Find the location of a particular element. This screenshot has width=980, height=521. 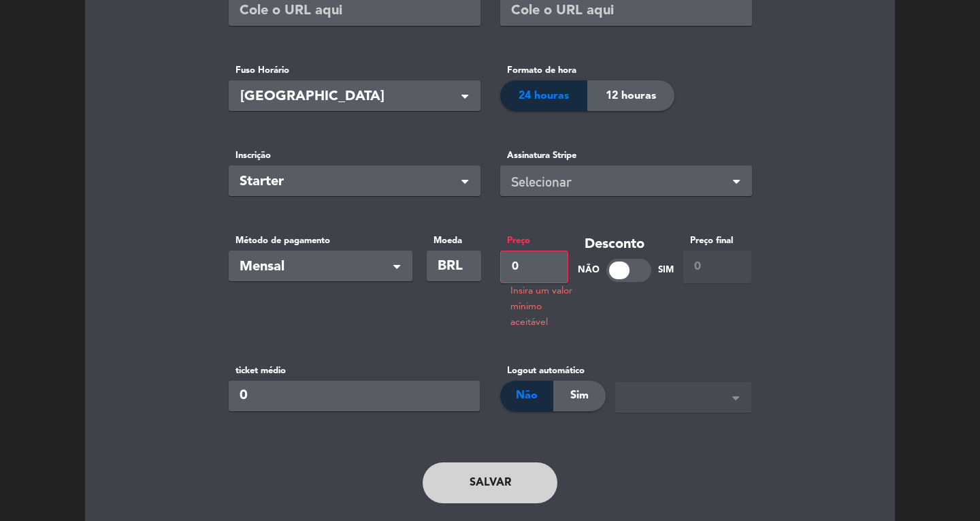

label: Insira um valor mínimo aceitável is located at coordinates (539, 307).